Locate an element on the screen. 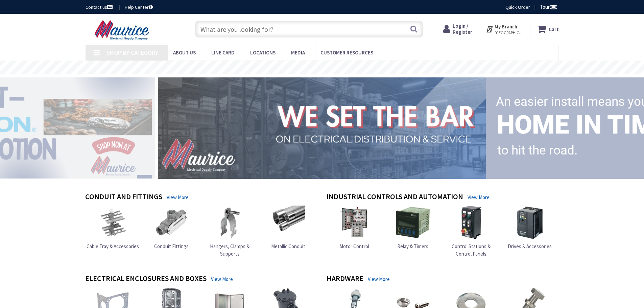  a: Login / Register is located at coordinates (458, 29).